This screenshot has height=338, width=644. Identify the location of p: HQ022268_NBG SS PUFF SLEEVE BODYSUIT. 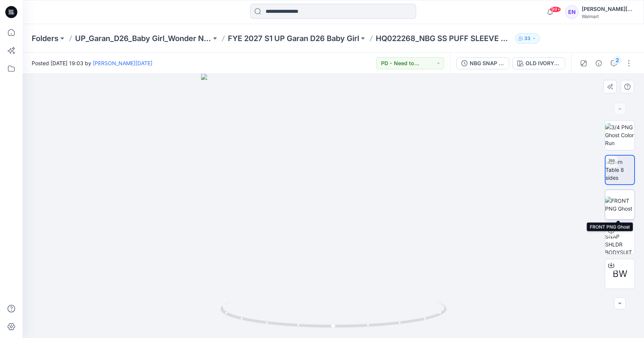
(443, 39).